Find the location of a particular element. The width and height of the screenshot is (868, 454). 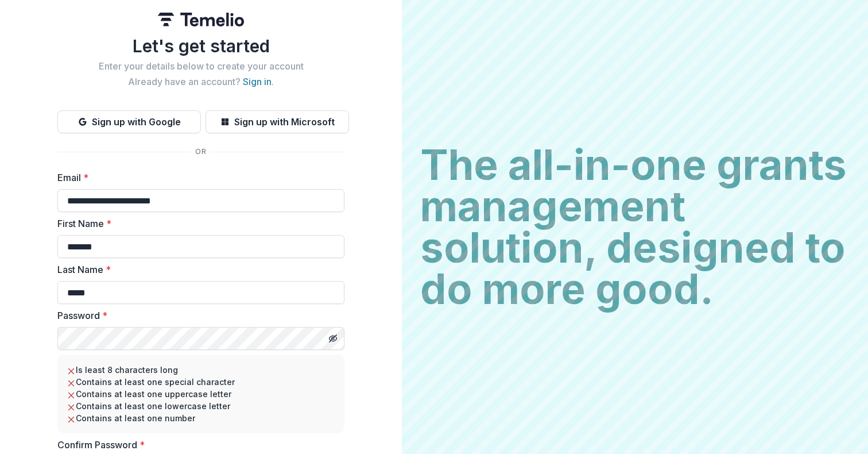

h1: Let's get started is located at coordinates (201, 46).